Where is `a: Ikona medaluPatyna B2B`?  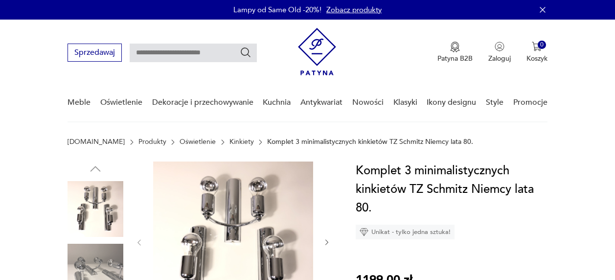 a: Ikona medaluPatyna B2B is located at coordinates (455, 52).